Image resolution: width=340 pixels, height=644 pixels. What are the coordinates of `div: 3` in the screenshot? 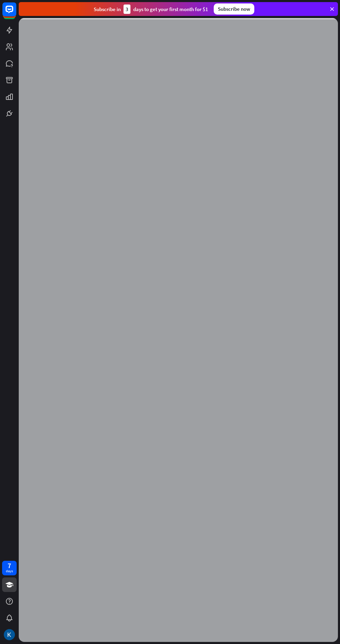 It's located at (127, 9).